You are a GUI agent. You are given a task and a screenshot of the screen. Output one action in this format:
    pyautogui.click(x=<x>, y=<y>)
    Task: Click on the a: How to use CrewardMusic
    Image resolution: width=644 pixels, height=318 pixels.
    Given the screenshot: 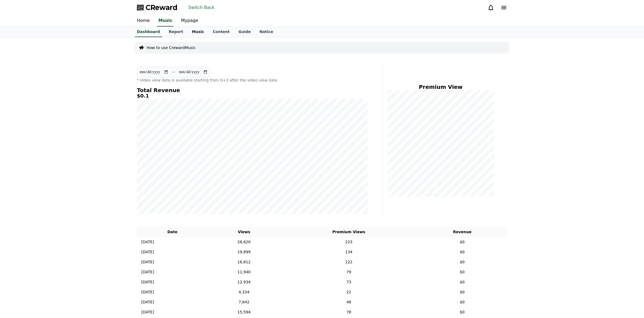 What is the action you would take?
    pyautogui.click(x=171, y=48)
    